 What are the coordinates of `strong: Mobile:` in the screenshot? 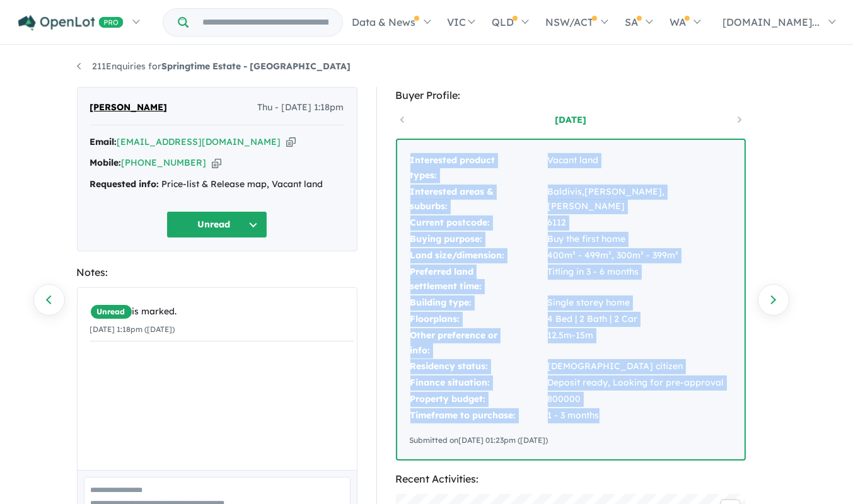 It's located at (106, 163).